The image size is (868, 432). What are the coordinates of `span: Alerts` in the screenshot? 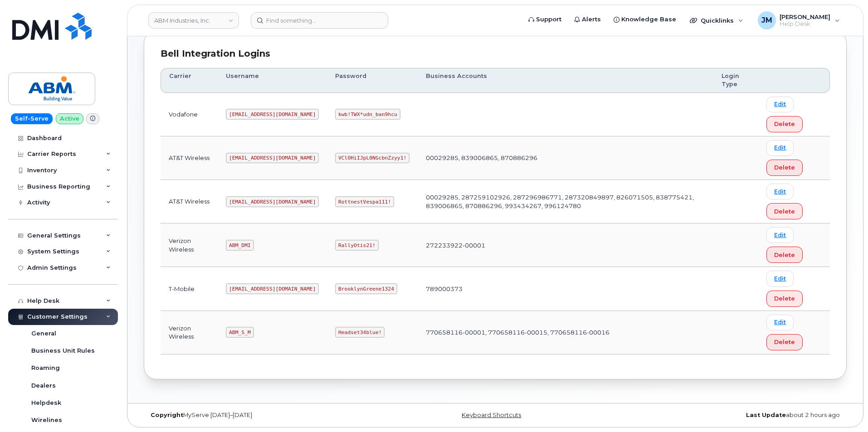 It's located at (592, 20).